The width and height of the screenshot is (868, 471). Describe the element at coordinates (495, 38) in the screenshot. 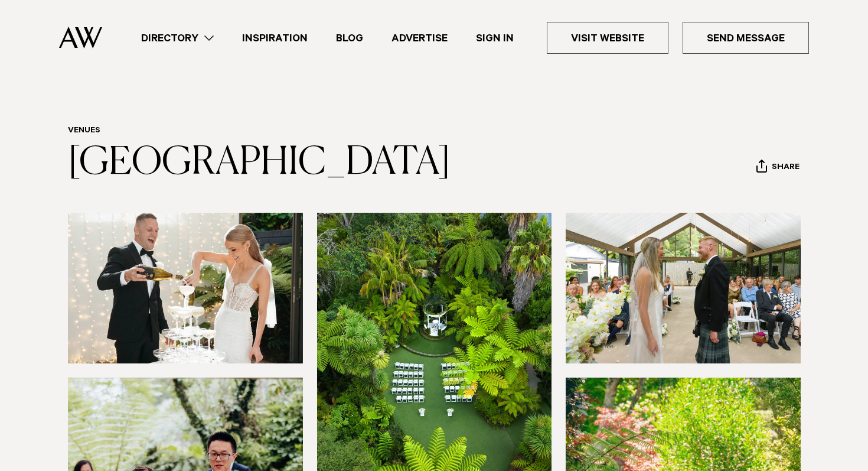

I see `a: Sign In` at that location.